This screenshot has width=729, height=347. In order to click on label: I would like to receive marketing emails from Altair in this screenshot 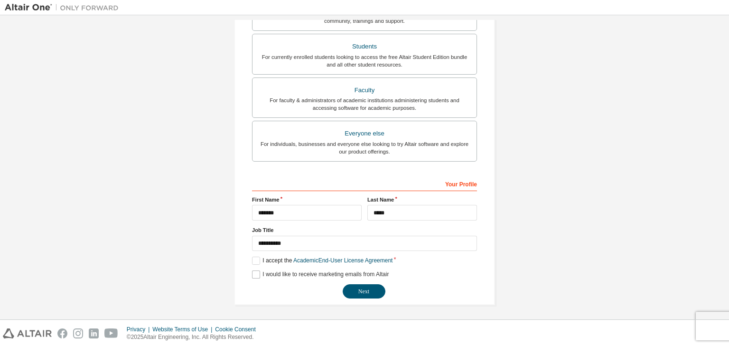, I will do `click(320, 274)`.